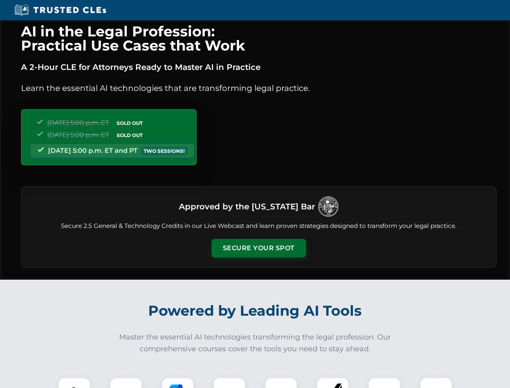 The image size is (510, 388). I want to click on button: Secure Your Spot, so click(259, 248).